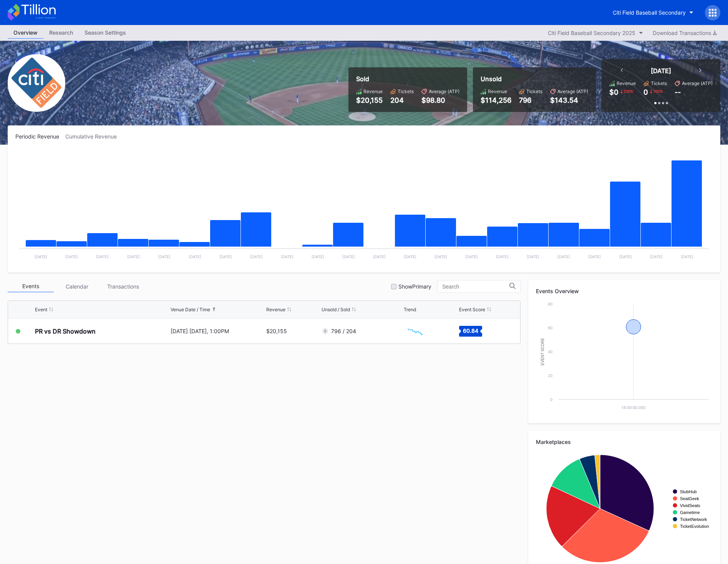 The image size is (728, 564). What do you see at coordinates (614, 92) in the screenshot?
I see `div: $0` at bounding box center [614, 92].